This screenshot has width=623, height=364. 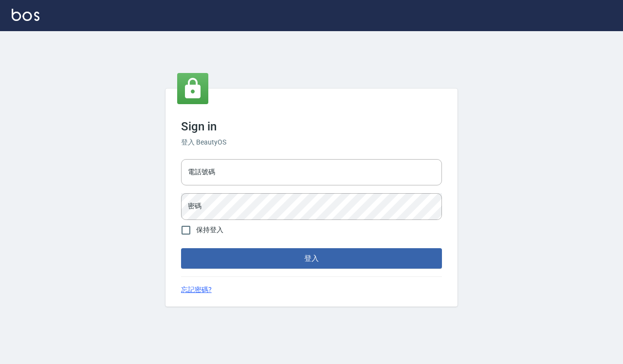 I want to click on h6: 登入 BeautyOS, so click(x=312, y=142).